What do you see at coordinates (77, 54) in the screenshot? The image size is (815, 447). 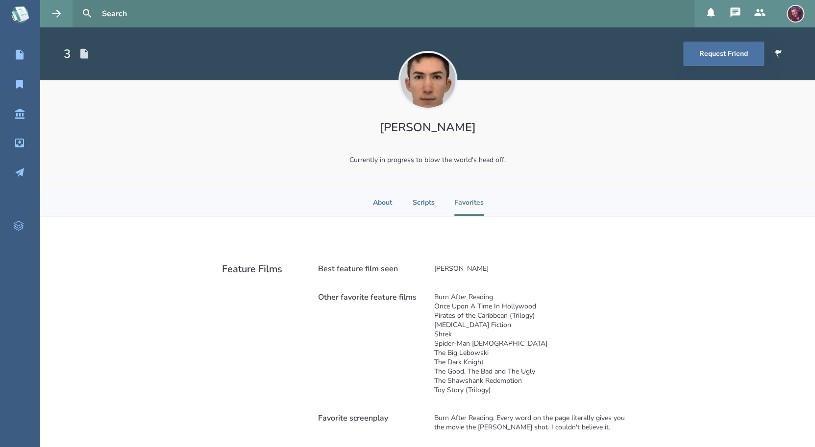 I see `div: Total Scripts` at bounding box center [77, 54].